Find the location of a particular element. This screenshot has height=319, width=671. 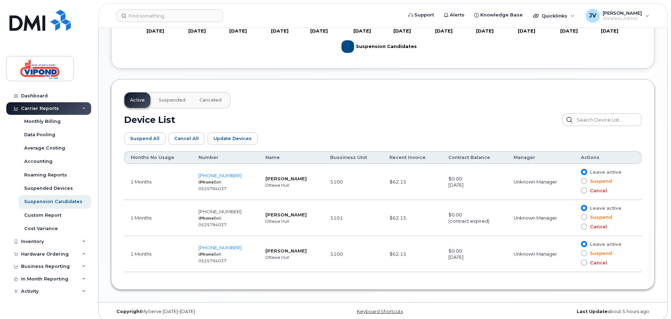

td: 5101 is located at coordinates (354, 218).